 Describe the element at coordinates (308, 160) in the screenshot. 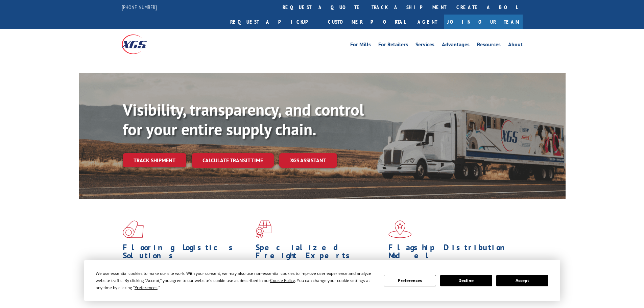

I see `a: XGS ASSISTANT` at that location.